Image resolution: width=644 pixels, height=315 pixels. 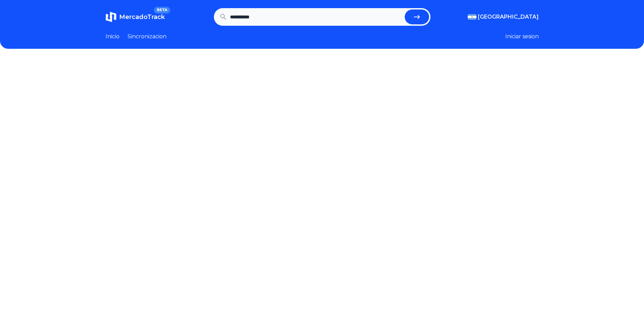 What do you see at coordinates (142, 17) in the screenshot?
I see `span: MercadoTrack` at bounding box center [142, 17].